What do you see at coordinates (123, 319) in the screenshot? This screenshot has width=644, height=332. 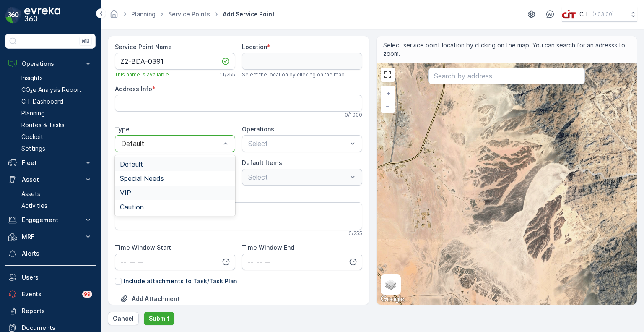 I see `button: Cancel` at bounding box center [123, 319].